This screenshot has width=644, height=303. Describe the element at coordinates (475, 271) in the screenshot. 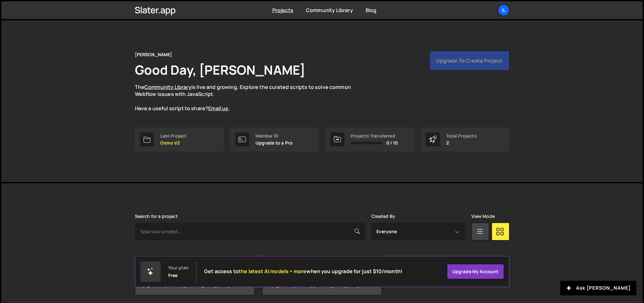

I see `a: Upgrade my account` at that location.